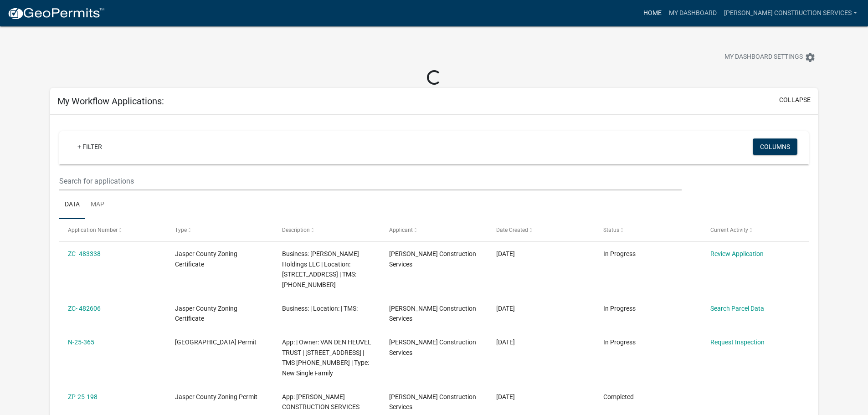 The image size is (868, 415). I want to click on span: 07/23/2025, so click(505, 397).